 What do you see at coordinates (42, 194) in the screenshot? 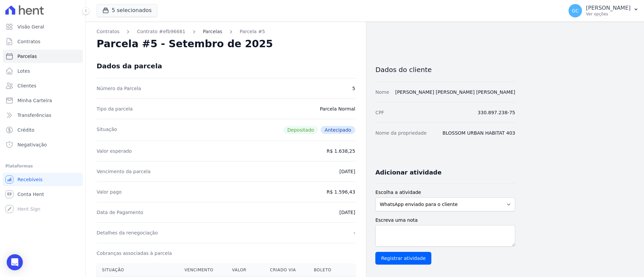
I see `a: Conta Hent` at bounding box center [42, 194].